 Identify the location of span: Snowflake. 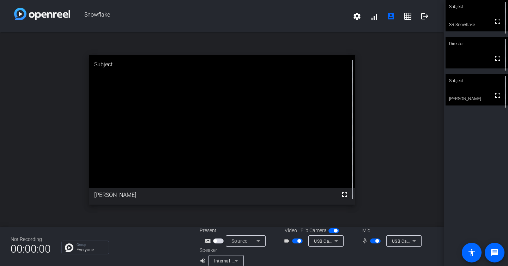
(209, 16).